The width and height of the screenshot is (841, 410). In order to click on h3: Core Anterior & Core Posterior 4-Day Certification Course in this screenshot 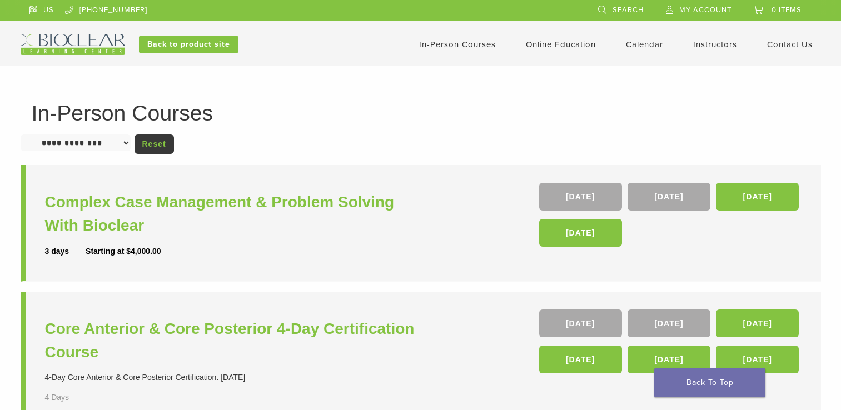, I will do `click(234, 341)`.